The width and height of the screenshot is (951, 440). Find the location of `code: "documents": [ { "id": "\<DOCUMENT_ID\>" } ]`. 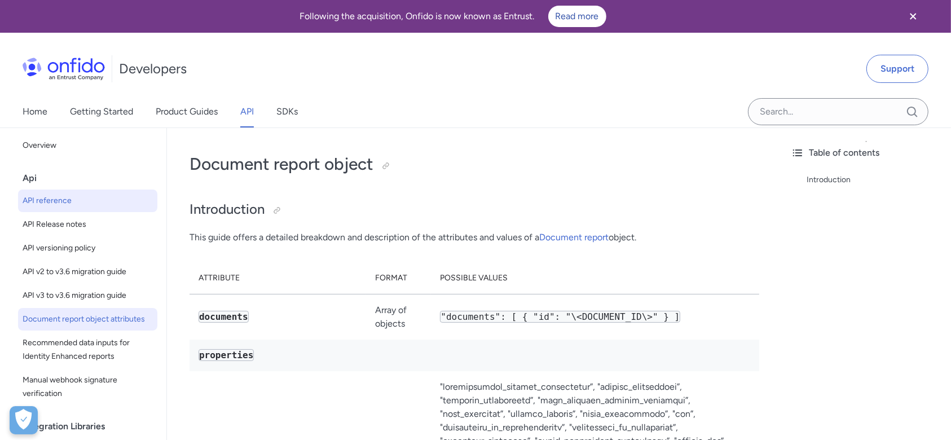

code: "documents": [ { "id": "\<DOCUMENT_ID\>" } ] is located at coordinates (560, 317).